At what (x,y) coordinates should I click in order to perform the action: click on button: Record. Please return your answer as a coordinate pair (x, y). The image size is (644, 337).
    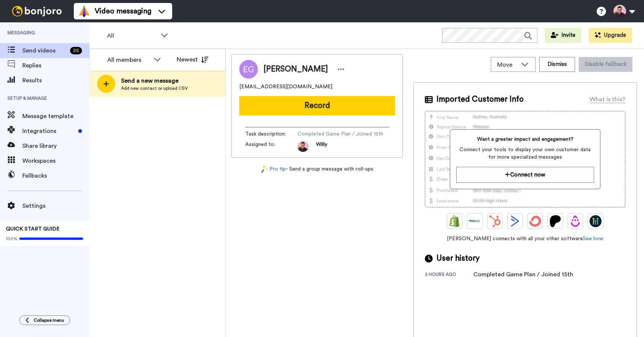
    Looking at the image, I should click on (317, 106).